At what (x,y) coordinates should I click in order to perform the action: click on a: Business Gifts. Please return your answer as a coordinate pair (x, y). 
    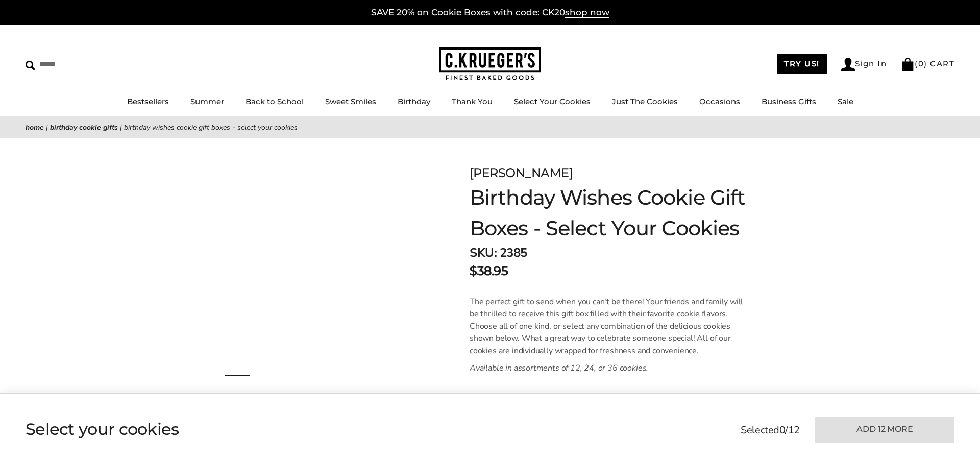
    Looking at the image, I should click on (789, 101).